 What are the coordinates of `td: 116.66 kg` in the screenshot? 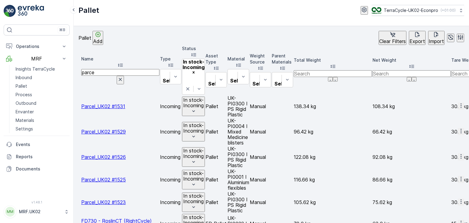 It's located at (333, 180).